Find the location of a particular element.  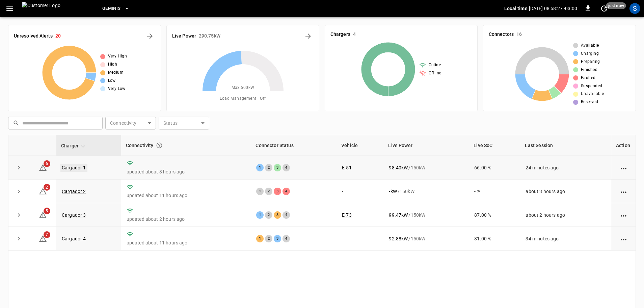

span: Geminis is located at coordinates (149, 9).